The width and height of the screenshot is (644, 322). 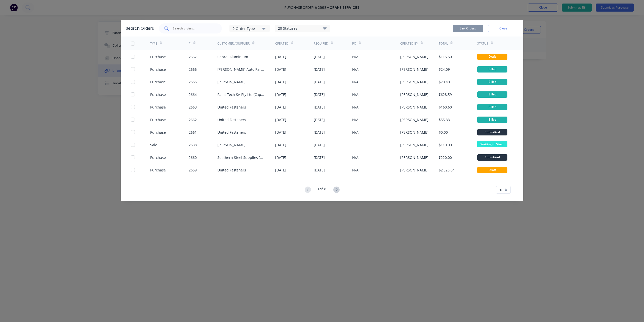 I want to click on div: $160.60, so click(x=446, y=107).